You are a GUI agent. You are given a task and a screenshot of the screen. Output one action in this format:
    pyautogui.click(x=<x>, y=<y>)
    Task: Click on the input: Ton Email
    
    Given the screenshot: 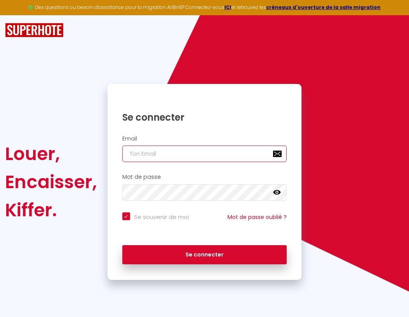 What is the action you would take?
    pyautogui.click(x=205, y=154)
    